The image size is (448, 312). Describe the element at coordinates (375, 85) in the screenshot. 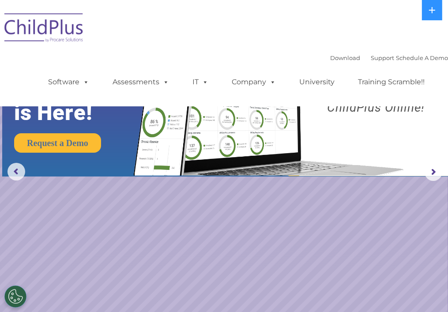

I see `rs-layer: Boost your productivity and streamline your success in ChildPlus Online!` at that location.